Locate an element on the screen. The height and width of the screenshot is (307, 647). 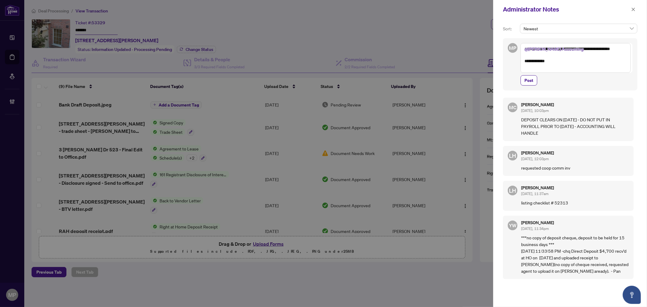
button: Open asap is located at coordinates (631, 295).